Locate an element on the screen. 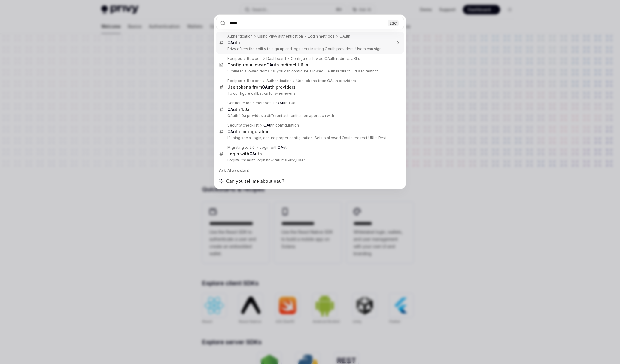  div: Dashboard is located at coordinates (276, 59).